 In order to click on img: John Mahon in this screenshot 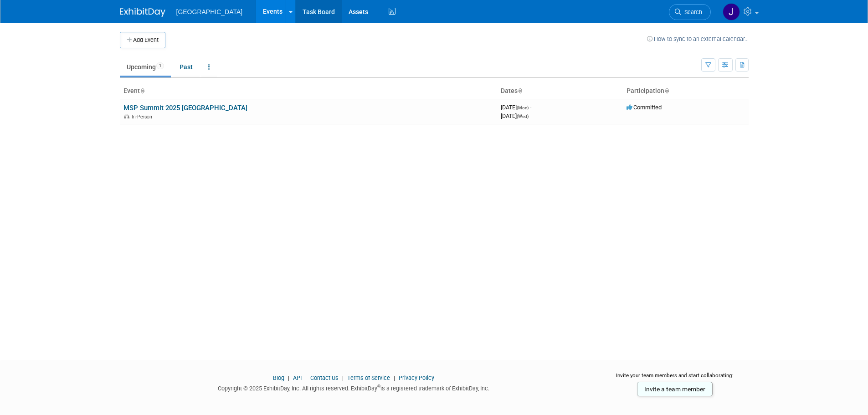, I will do `click(731, 12)`.